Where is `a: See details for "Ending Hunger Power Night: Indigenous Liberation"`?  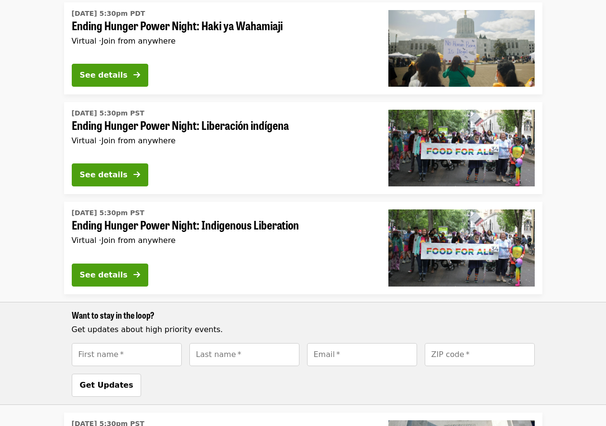
a: See details for "Ending Hunger Power Night: Indigenous Liberation" is located at coordinates (303, 247).